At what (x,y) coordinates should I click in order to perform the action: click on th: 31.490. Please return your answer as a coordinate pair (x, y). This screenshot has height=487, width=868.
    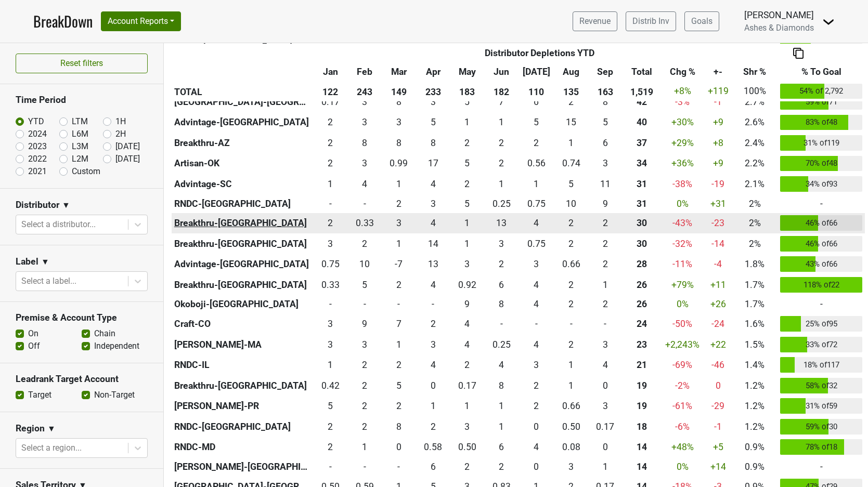
    Looking at the image, I should click on (642, 184).